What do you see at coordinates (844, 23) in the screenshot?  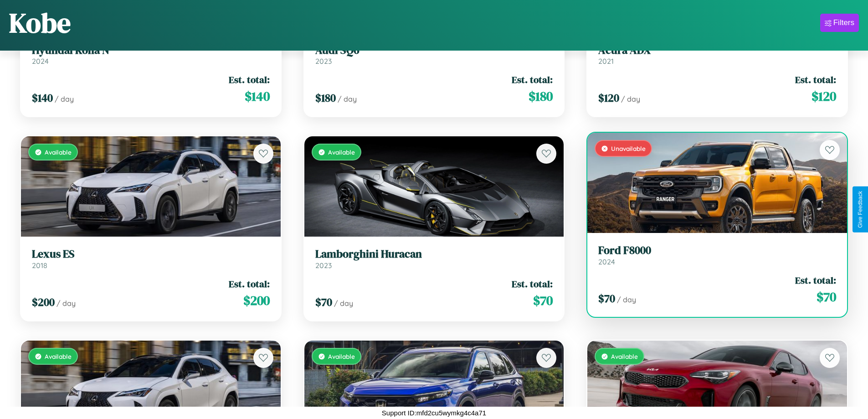 I see `div: Filters` at bounding box center [844, 23].